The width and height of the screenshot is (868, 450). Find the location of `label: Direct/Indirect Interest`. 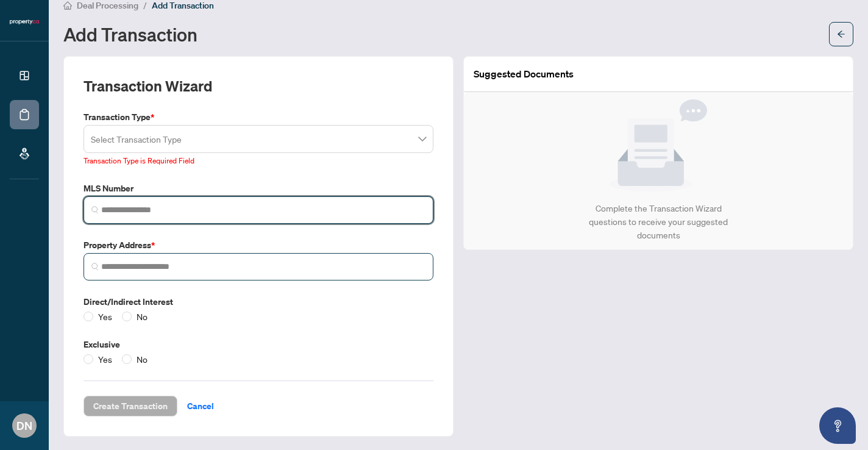

label: Direct/Indirect Interest is located at coordinates (259, 302).